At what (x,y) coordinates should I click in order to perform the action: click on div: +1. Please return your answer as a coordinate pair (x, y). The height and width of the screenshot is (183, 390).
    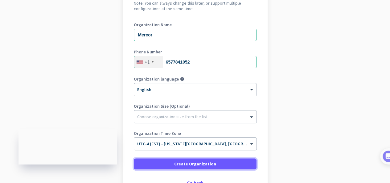
    Looking at the image, I should click on (147, 62).